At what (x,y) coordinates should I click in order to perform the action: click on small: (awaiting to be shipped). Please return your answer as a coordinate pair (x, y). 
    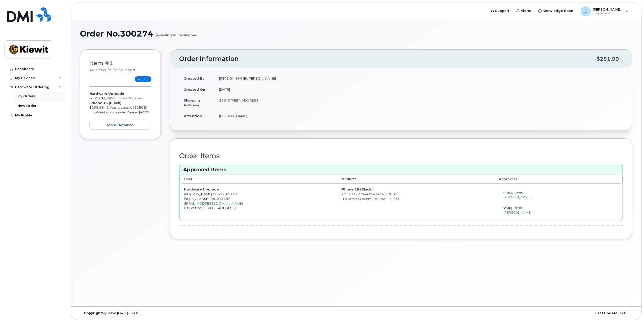
    Looking at the image, I should click on (177, 33).